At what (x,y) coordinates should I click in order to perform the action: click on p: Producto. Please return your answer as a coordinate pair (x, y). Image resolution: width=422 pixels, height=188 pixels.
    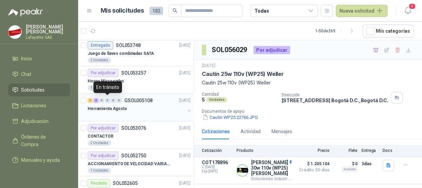
    Looking at the image, I should click on (264, 150).